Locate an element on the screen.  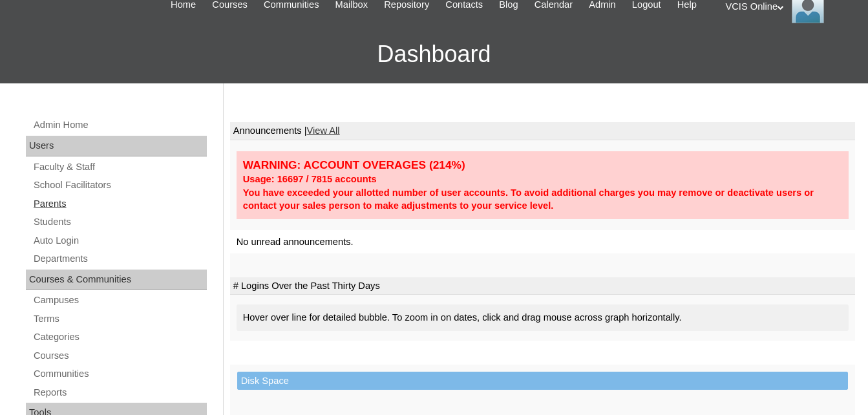
a: Communities is located at coordinates (119, 374).